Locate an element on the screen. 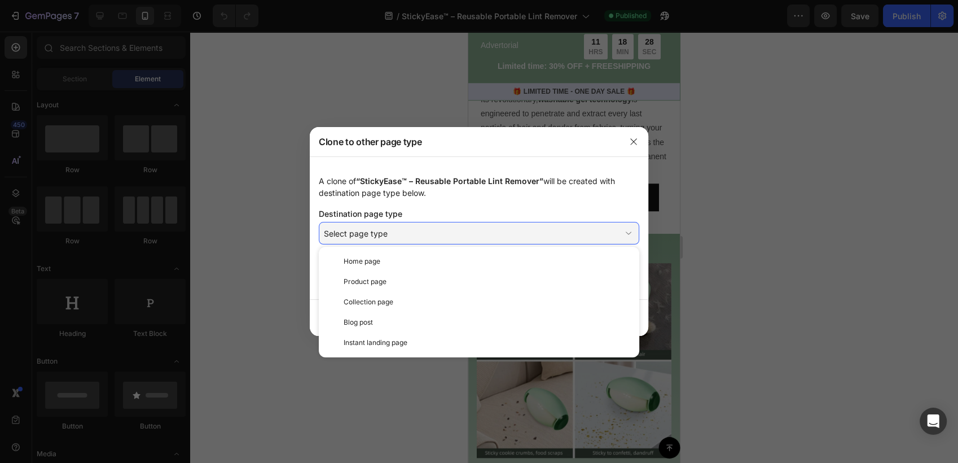 This screenshot has height=463, width=958. button: Select page type is located at coordinates (479, 233).